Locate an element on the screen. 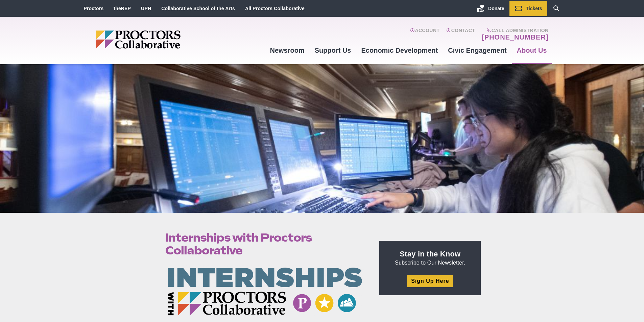  span: Donate is located at coordinates (496, 8).